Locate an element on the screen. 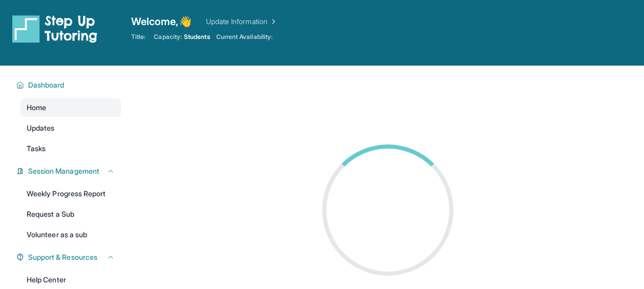  span: Welcome, 👋 is located at coordinates (162, 22).